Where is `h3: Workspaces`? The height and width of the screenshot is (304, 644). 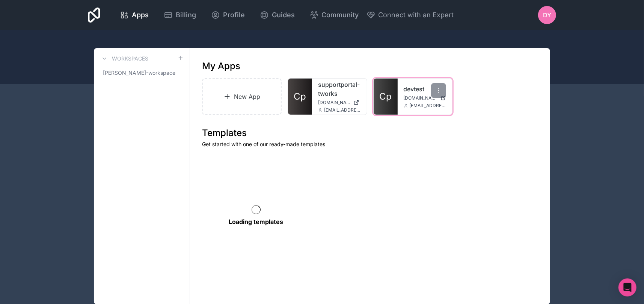
h3: Workspaces is located at coordinates (130, 59).